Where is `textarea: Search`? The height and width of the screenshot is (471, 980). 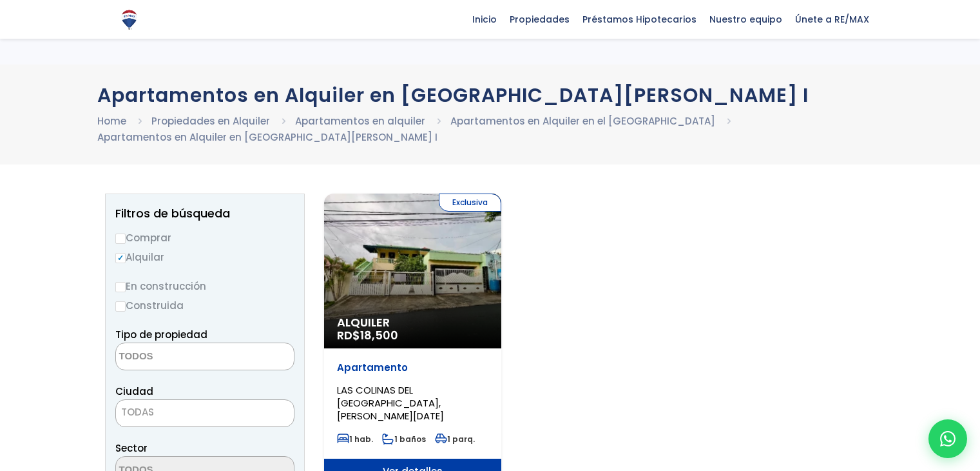
textarea: Search is located at coordinates (178, 357).